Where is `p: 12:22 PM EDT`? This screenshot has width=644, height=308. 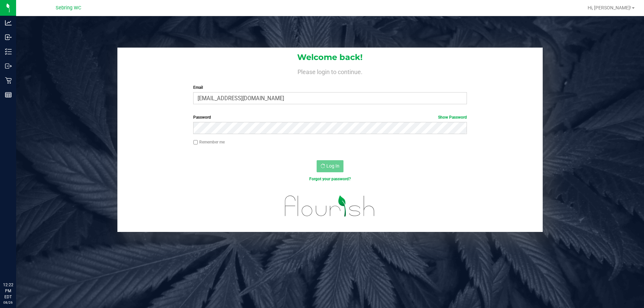 p: 12:22 PM EDT is located at coordinates (8, 291).